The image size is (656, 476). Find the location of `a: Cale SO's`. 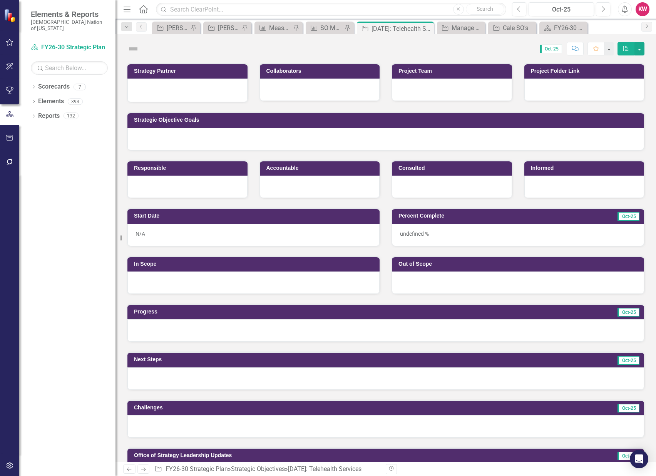

a: Cale SO's is located at coordinates (512, 28).